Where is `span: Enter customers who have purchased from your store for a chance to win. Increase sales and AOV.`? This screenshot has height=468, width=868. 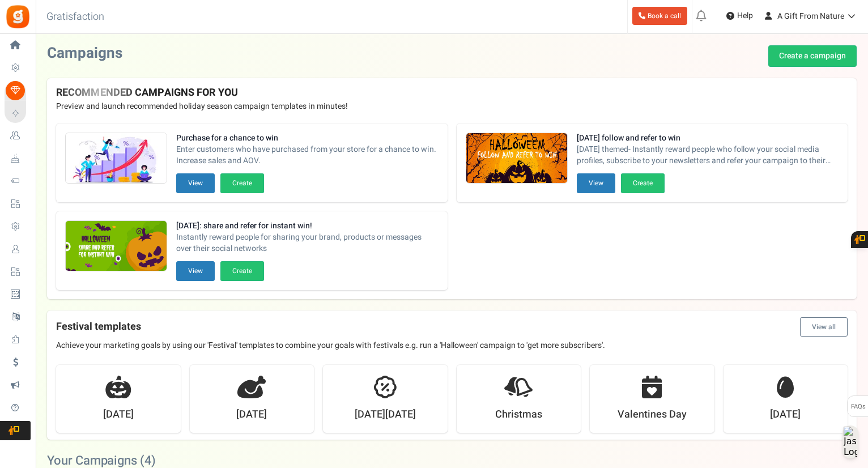
span: Enter customers who have purchased from your store for a chance to win. Increase sales and AOV. is located at coordinates (307, 155).